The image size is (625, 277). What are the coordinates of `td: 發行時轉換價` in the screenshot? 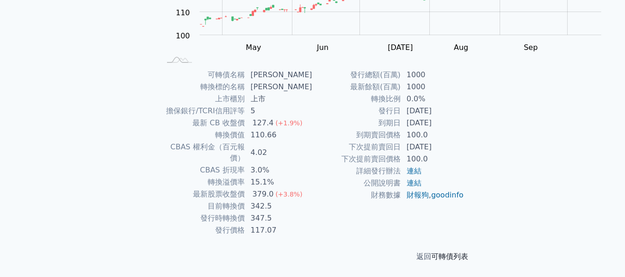 It's located at (203, 218).